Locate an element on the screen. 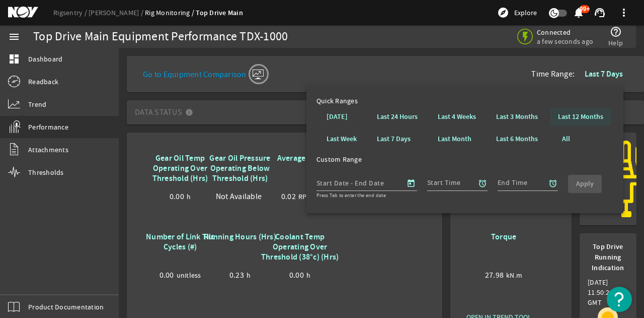 This screenshot has width=644, height=318. span: a few seconds ago is located at coordinates (565, 41).